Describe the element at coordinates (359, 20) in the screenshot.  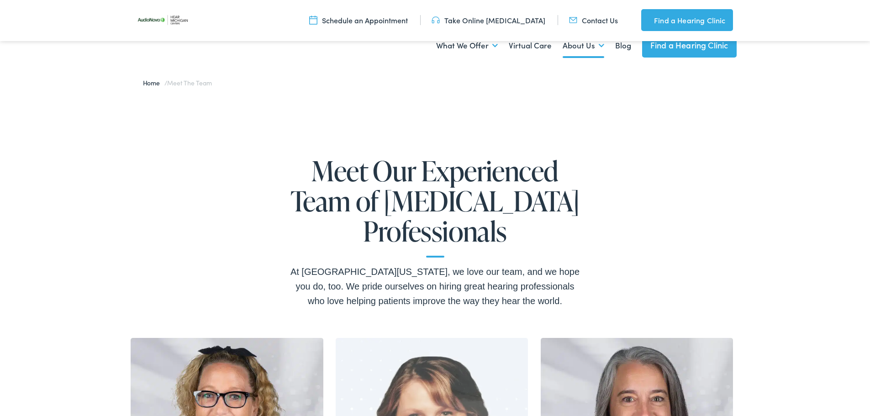
I see `a: Schedule an Appointment` at that location.